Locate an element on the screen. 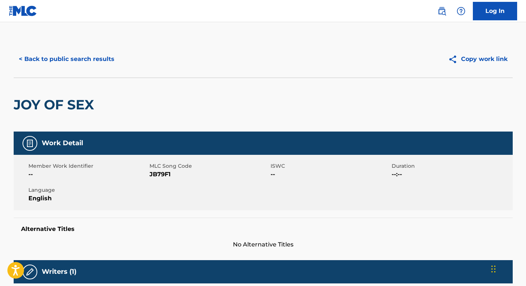 Image resolution: width=526 pixels, height=286 pixels. span: ISWC is located at coordinates (330, 166).